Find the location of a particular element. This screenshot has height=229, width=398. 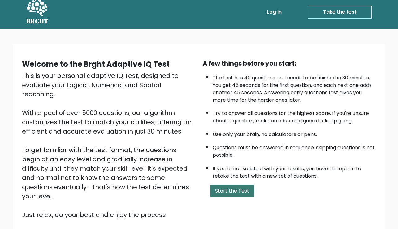

div: This is your personal adaptive IQ Test, designed to evaluate your Logical, Numerical and Spatial ... is located at coordinates (109, 146).